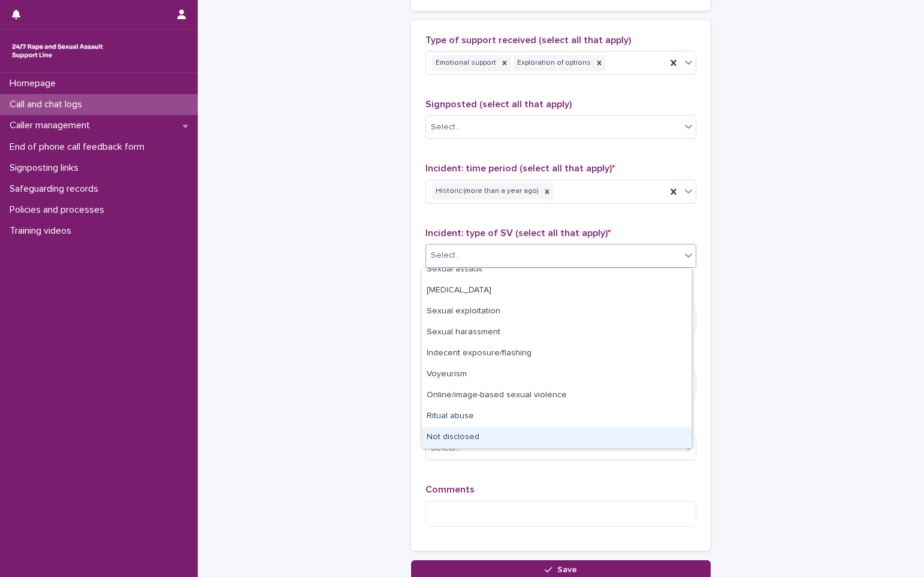  What do you see at coordinates (553, 63) in the screenshot?
I see `div: Exploration of options` at bounding box center [553, 63].